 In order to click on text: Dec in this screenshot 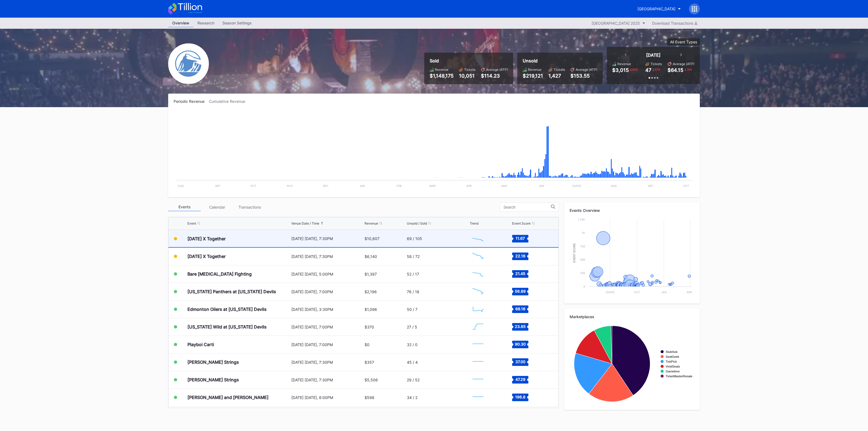, I will do `click(325, 185)`.